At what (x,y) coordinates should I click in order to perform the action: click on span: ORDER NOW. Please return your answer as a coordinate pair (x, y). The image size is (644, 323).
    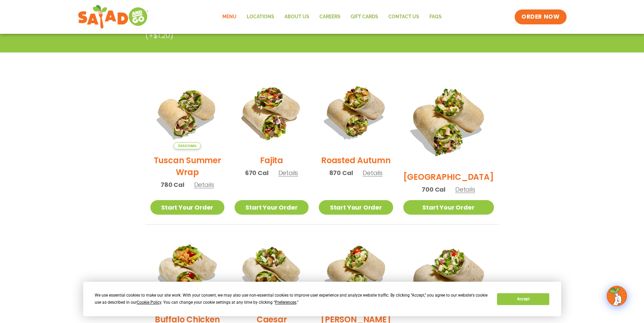
    Looking at the image, I should click on (540, 17).